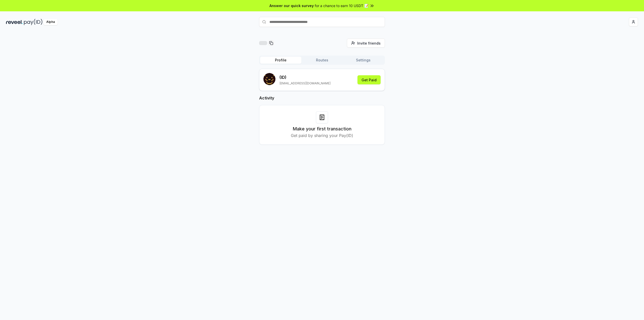  I want to click on img: pay_id, so click(33, 22).